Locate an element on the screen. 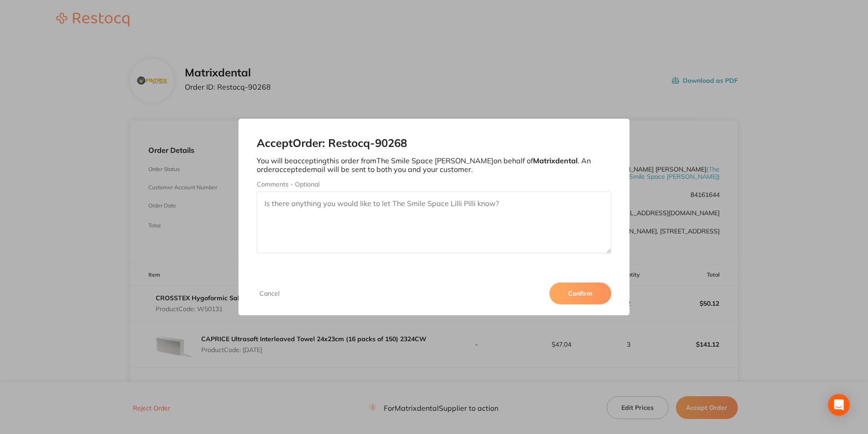 The image size is (868, 434). h2: Accept Order: Restocq- 90268 is located at coordinates (433, 143).